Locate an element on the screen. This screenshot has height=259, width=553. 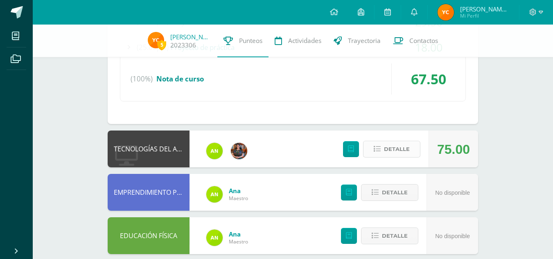
span: Contactos is located at coordinates (424, 41).